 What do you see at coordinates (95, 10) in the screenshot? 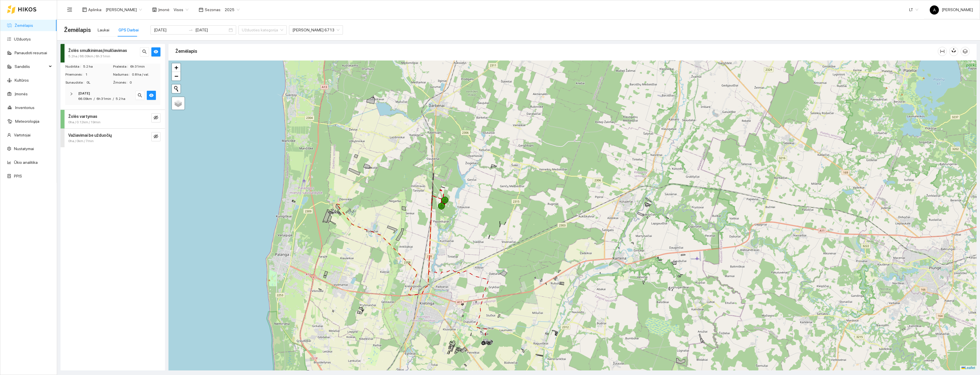
I see `span: Aplinka :` at bounding box center [95, 10].